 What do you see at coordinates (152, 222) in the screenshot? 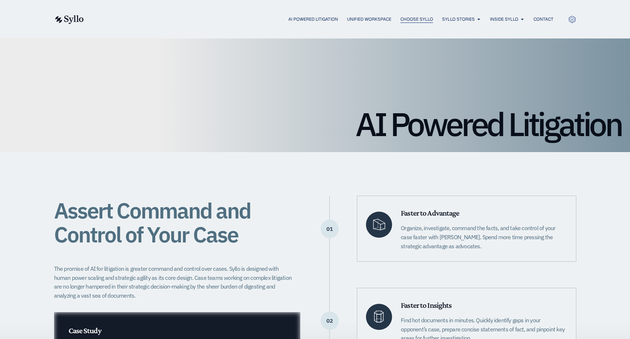
I see `span: Assert Command and Control of Your Case` at bounding box center [152, 222].